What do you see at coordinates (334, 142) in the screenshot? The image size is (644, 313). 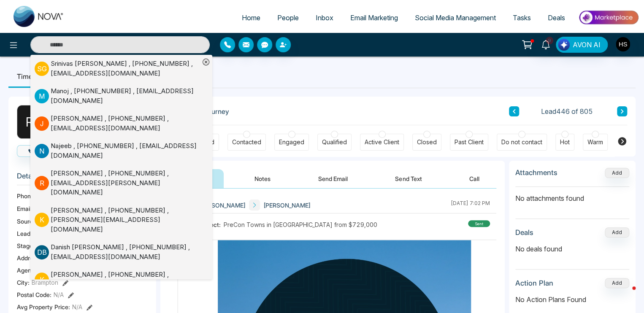 I see `div: Qualified` at bounding box center [334, 142].